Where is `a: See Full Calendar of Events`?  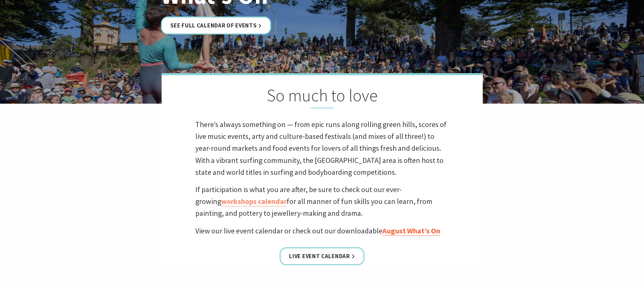
a: See Full Calendar of Events is located at coordinates (216, 25).